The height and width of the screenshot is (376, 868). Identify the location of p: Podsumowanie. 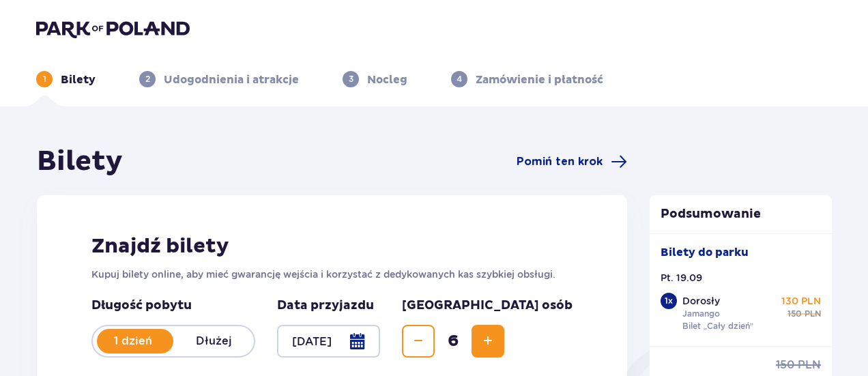
(742, 214).